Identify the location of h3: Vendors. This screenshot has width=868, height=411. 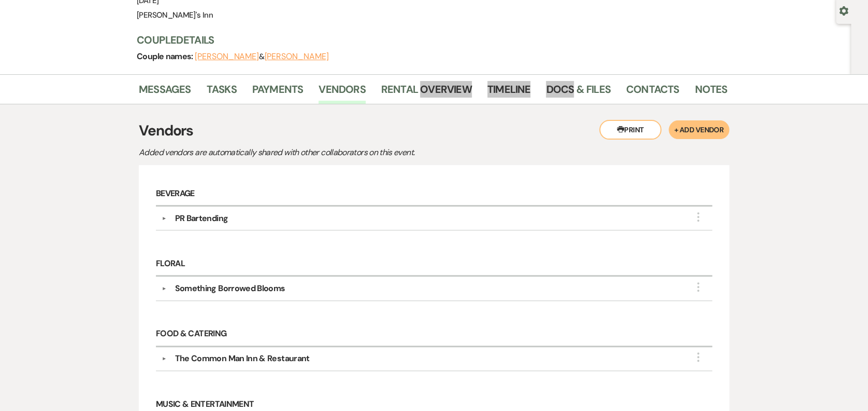
(434, 130).